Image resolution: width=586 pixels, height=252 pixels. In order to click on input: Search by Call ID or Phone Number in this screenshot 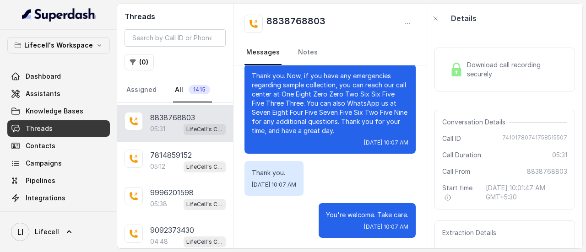, I will do `click(175, 38)`.